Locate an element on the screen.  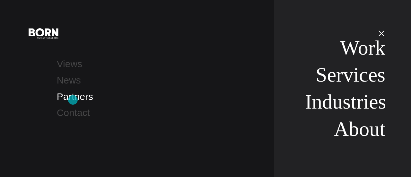
a: Industries is located at coordinates (346, 102).